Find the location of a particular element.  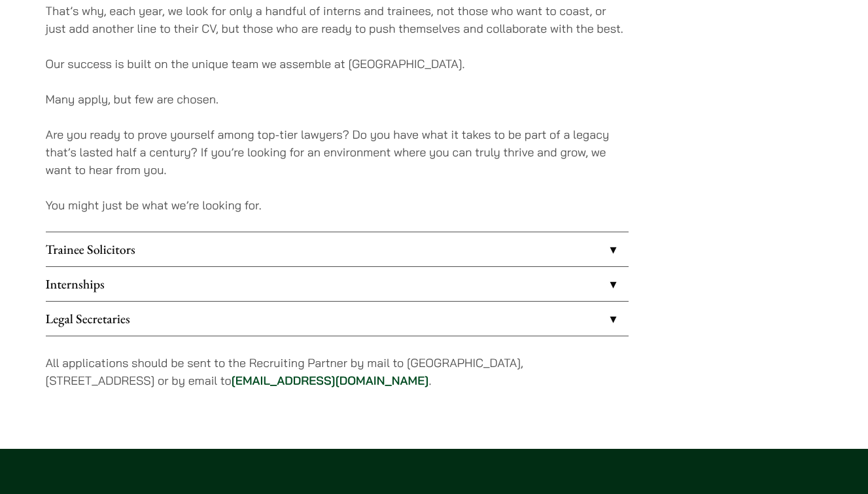

p: Are you ready to prove yourself among top-tier lawyers? Do you have what it takes to be part of a... is located at coordinates (337, 151).